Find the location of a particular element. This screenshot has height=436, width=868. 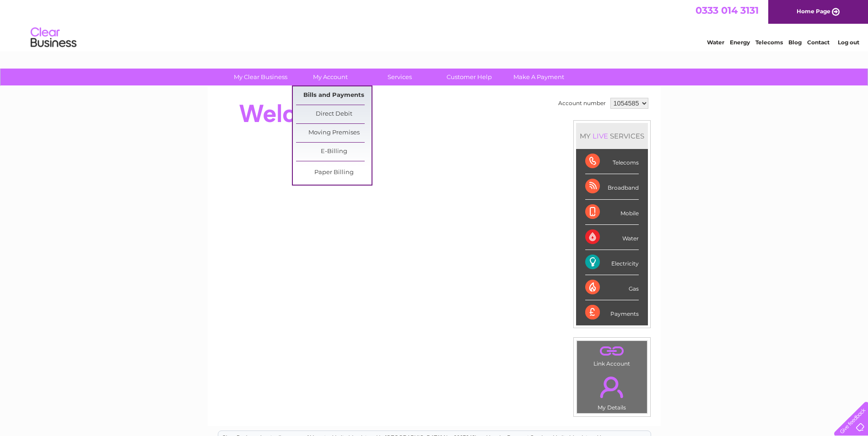

div: Gas is located at coordinates (611, 288).